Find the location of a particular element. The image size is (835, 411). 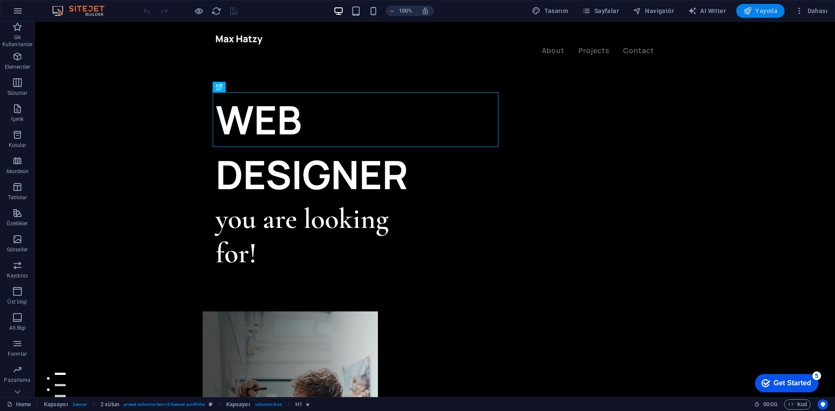

p: Alt Bigi is located at coordinates (17, 328).